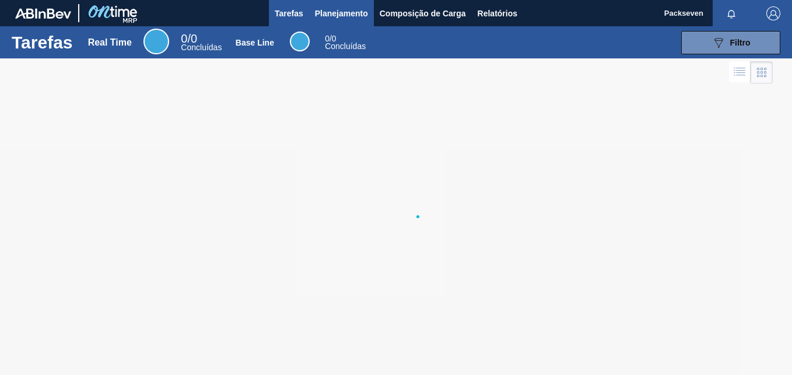 This screenshot has height=375, width=792. What do you see at coordinates (740, 43) in the screenshot?
I see `span: Filtro` at bounding box center [740, 43].